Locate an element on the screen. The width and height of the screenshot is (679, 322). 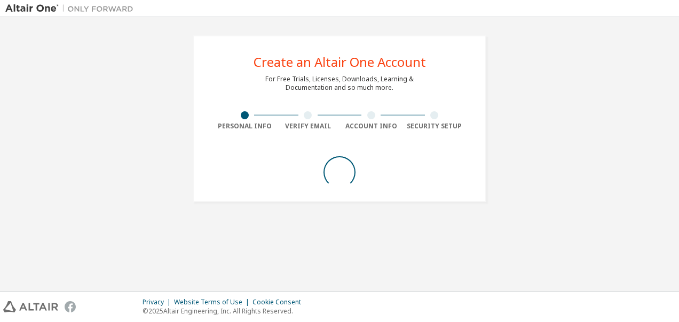
img: facebook.svg is located at coordinates (70, 306).